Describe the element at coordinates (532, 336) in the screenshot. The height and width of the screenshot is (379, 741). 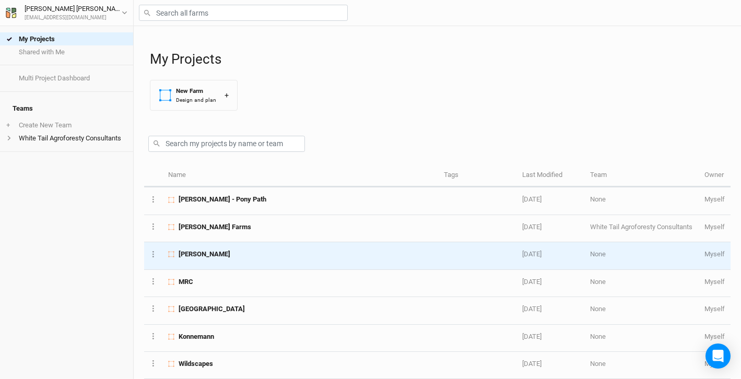
I see `span: Feb 14, 2025 10:05 AM` at that location.